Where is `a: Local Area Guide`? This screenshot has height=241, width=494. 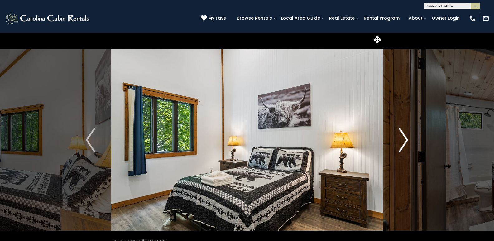
a: Local Area Guide is located at coordinates (301, 18).